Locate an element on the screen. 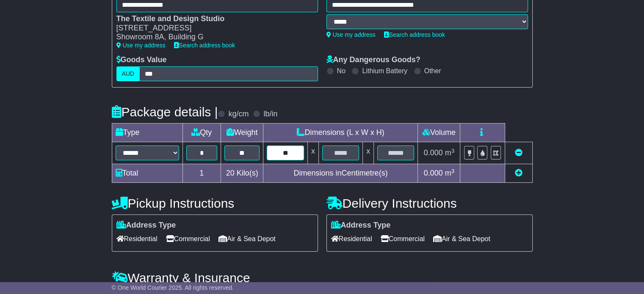 This screenshot has width=644, height=294. h4: Pickup Instructions is located at coordinates (215, 203).